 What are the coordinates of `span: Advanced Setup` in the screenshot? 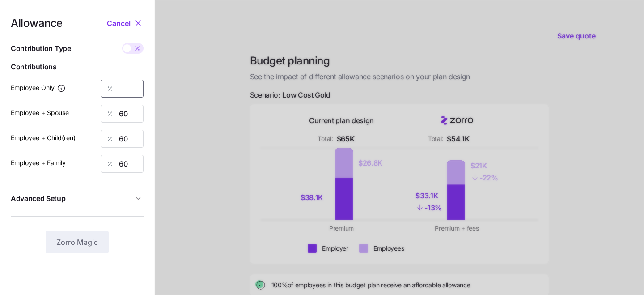 It's located at (38, 198).